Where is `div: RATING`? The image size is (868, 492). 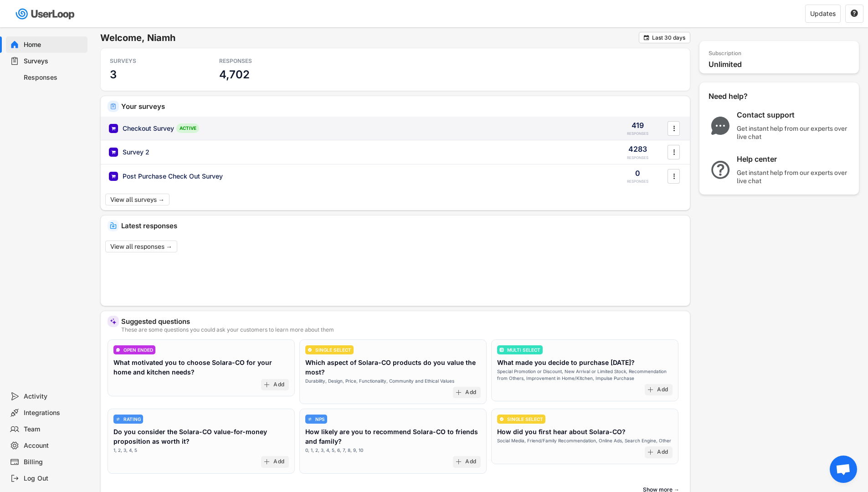
div: RATING is located at coordinates (132, 419).